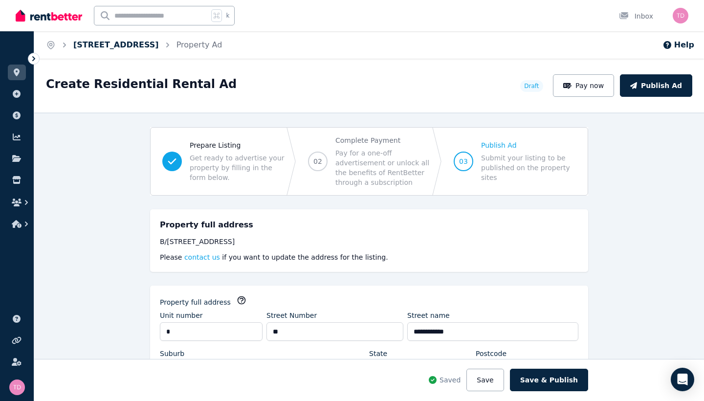 This screenshot has width=704, height=401. Describe the element at coordinates (528, 145) in the screenshot. I see `span: Publish Ad` at that location.